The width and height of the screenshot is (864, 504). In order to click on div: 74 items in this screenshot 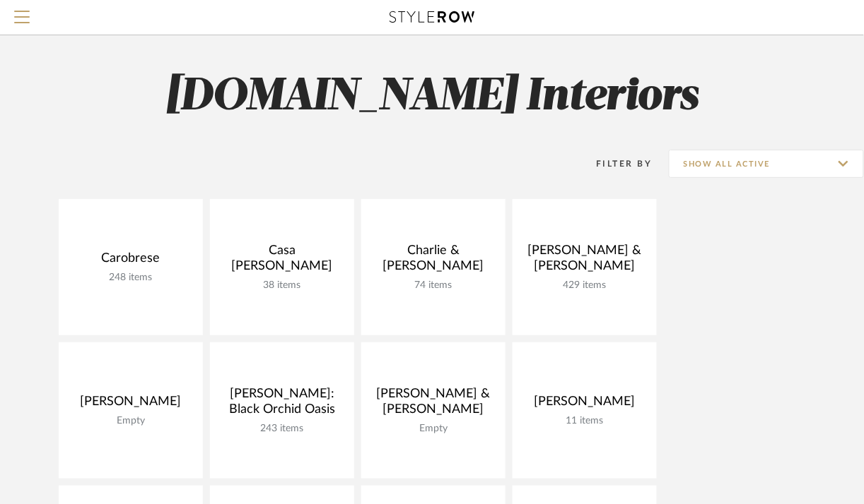, I will do `click(434, 285)`.